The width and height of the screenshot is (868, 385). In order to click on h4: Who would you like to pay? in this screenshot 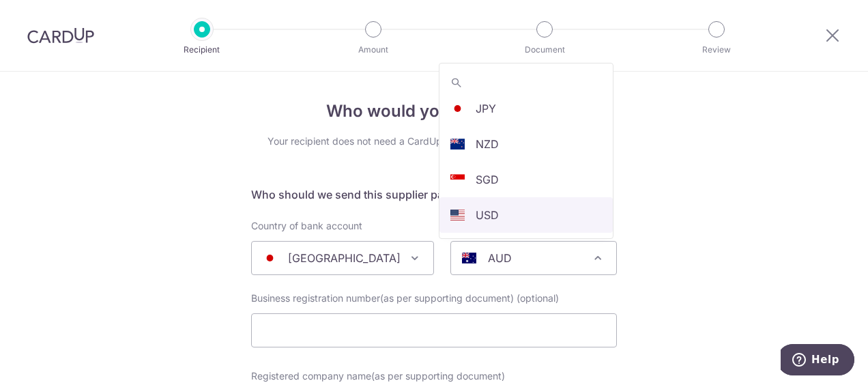, I will do `click(434, 112)`.